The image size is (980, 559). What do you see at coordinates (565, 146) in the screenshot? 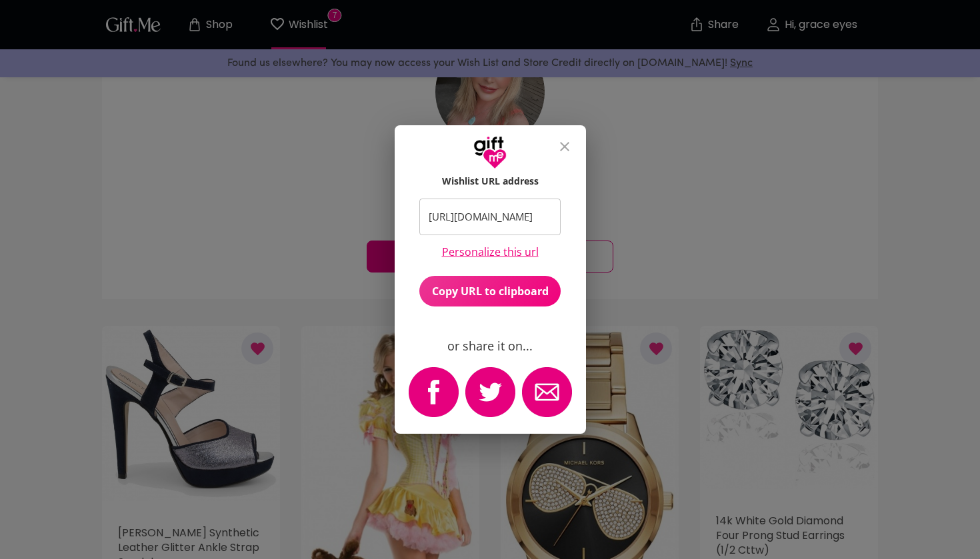
I see `button: close` at bounding box center [565, 146].